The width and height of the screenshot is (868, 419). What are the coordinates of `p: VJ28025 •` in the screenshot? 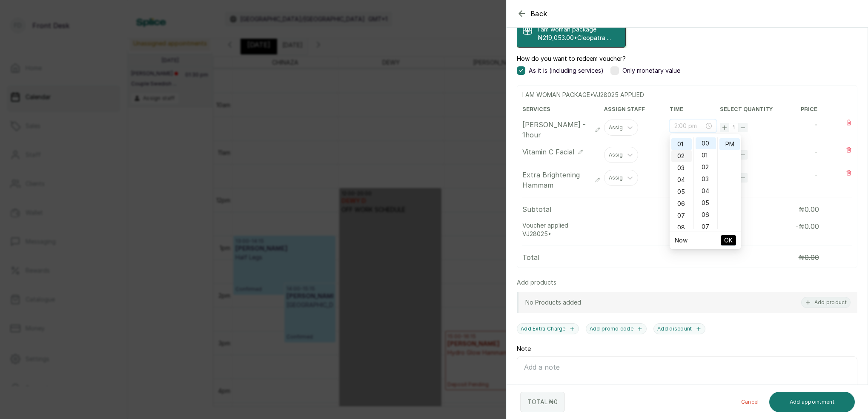 It's located at (597, 234).